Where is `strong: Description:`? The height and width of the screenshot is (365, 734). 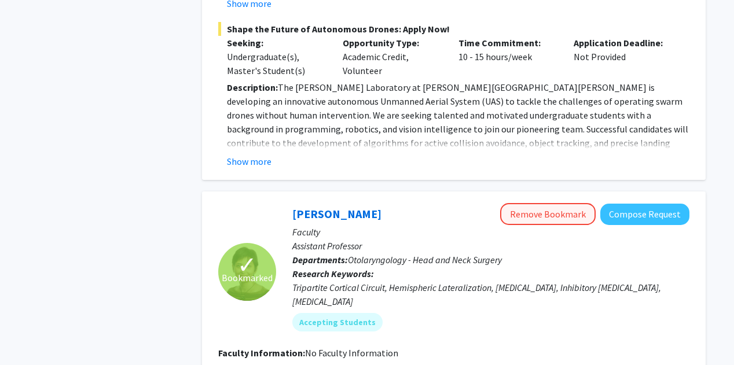 strong: Description: is located at coordinates (252, 87).